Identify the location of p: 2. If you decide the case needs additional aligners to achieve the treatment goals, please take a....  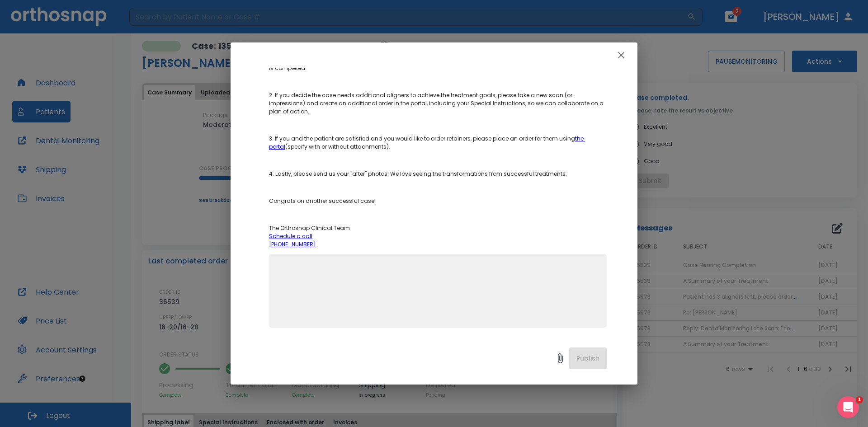
(438, 104).